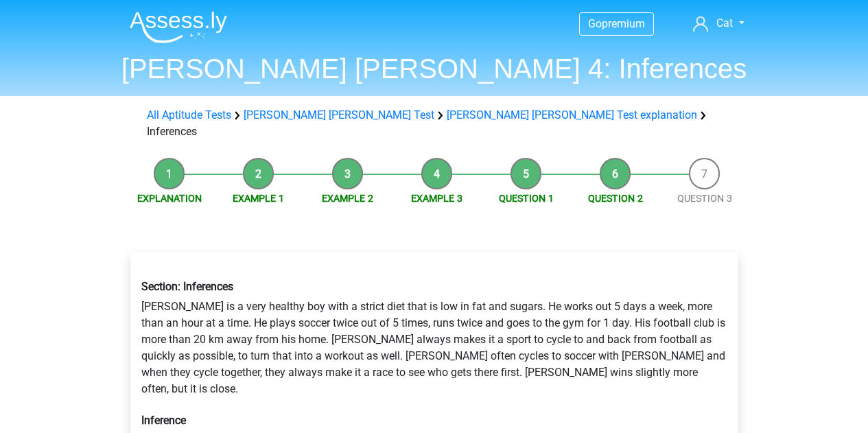 The image size is (868, 433). What do you see at coordinates (189, 115) in the screenshot?
I see `a: All Aptitude Tests` at bounding box center [189, 115].